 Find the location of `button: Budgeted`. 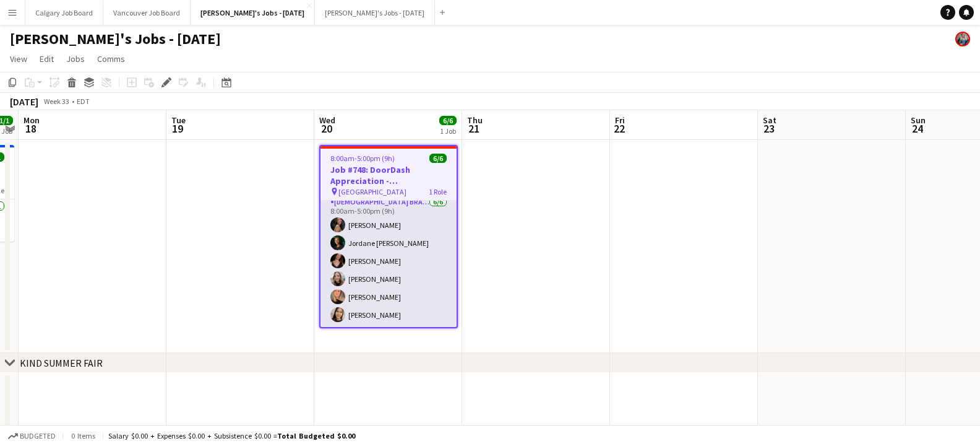

button: Budgeted is located at coordinates (32, 436).